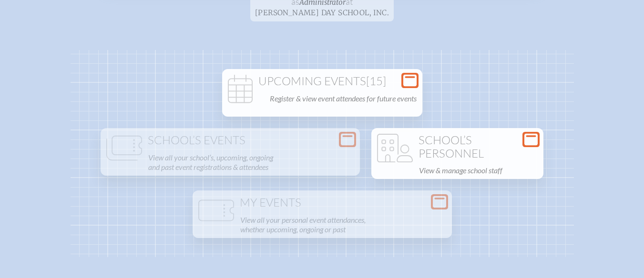  Describe the element at coordinates (251, 162) in the screenshot. I see `p: View all your school’s, upcoming, ongoing and past event registrations & attendees` at that location.